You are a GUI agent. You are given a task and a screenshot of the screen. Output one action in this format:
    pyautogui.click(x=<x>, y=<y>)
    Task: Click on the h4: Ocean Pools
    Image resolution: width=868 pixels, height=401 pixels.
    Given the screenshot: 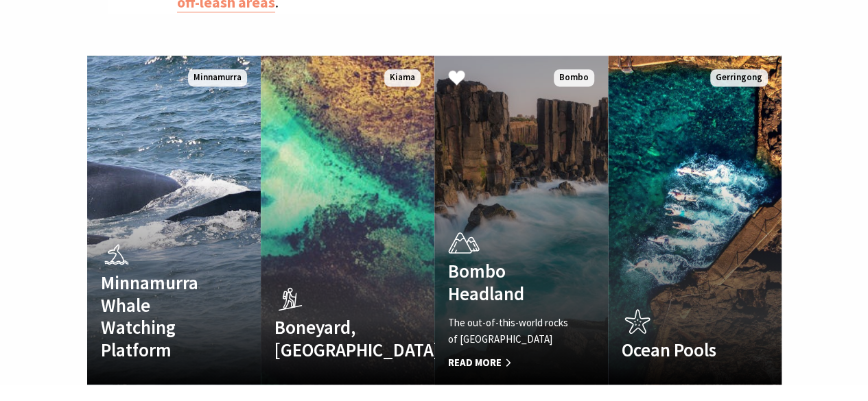 What is the action you would take?
    pyautogui.click(x=682, y=350)
    